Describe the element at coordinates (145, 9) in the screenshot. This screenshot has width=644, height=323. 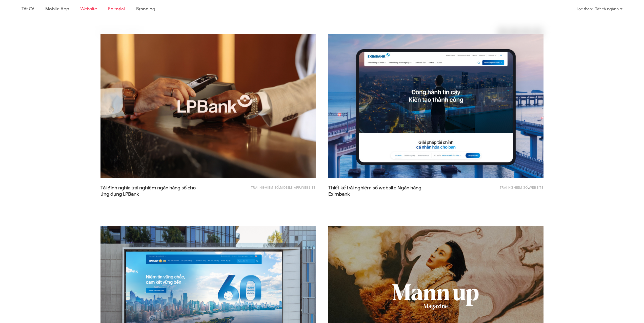
I see `a: Branding` at that location.